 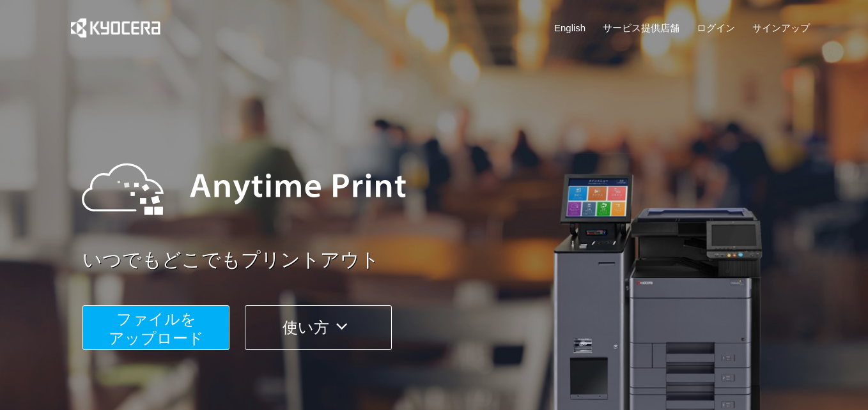 What do you see at coordinates (781, 27) in the screenshot?
I see `a: サインアップ` at bounding box center [781, 27].